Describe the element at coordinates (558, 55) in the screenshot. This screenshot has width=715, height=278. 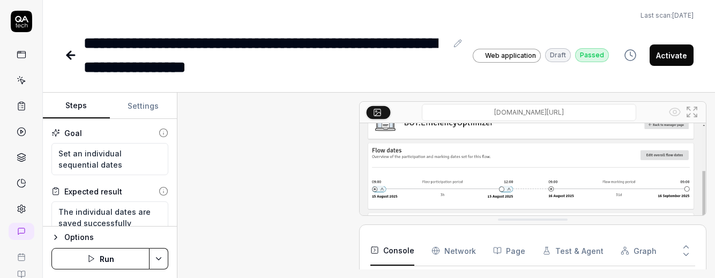
I see `div: Draft` at that location.